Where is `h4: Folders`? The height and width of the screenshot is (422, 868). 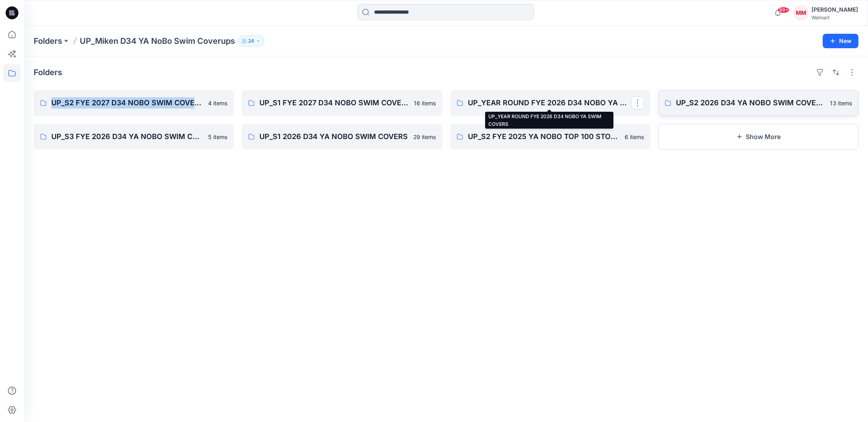 h4: Folders is located at coordinates (48, 72).